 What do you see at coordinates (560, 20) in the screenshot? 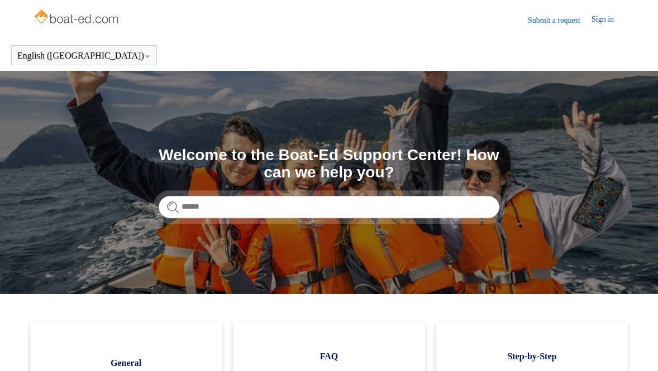
I see `a: Submit a request` at bounding box center [560, 20].